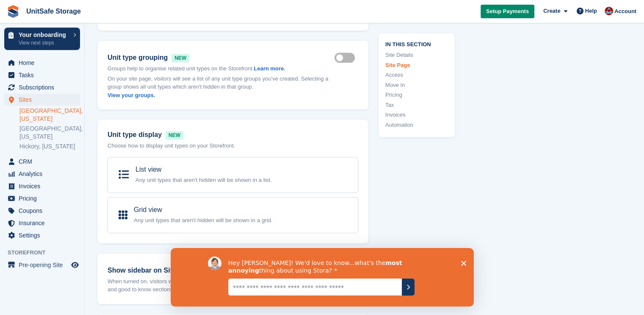  What do you see at coordinates (204, 179) in the screenshot?
I see `small: Any unit types that aren't hidden will be shown in a list.` at bounding box center [204, 179].